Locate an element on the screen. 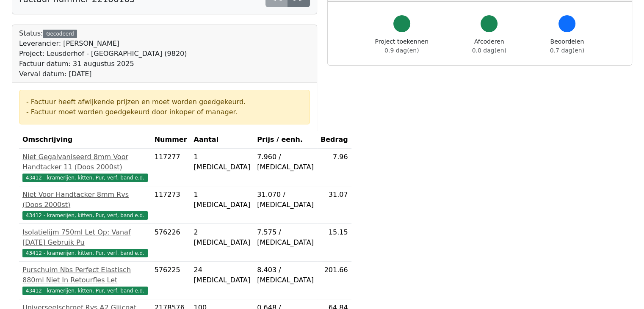 Image resolution: width=644 pixels, height=309 pixels. div: - Factuur moet worden goedgekeurd door inkoper of manager. is located at coordinates (165, 112).